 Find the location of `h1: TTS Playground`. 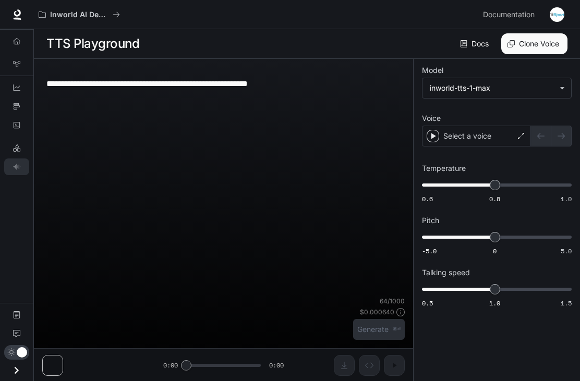

h1: TTS Playground is located at coordinates (93, 44).